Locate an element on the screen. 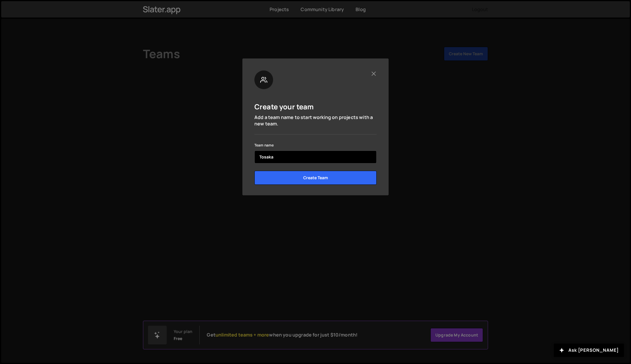 The height and width of the screenshot is (364, 631). h5: Create your team is located at coordinates (284, 106).